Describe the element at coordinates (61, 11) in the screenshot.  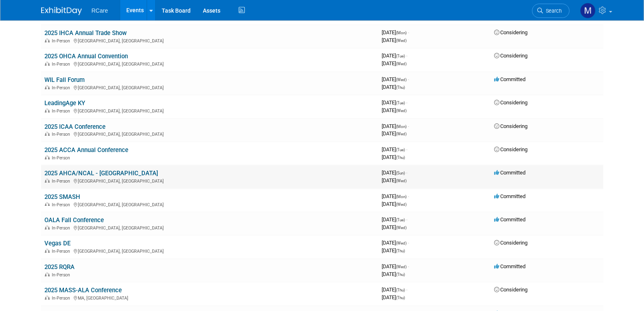
I see `img: ExhibitDay` at that location.